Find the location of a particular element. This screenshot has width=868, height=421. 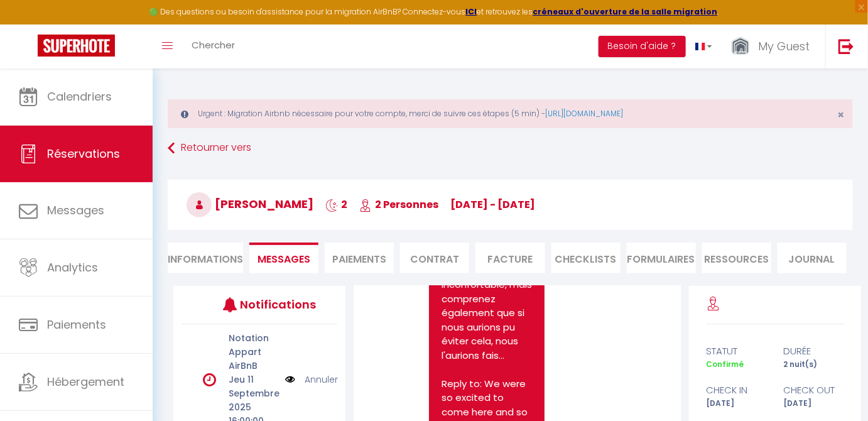

div: check out is located at coordinates (813, 391).